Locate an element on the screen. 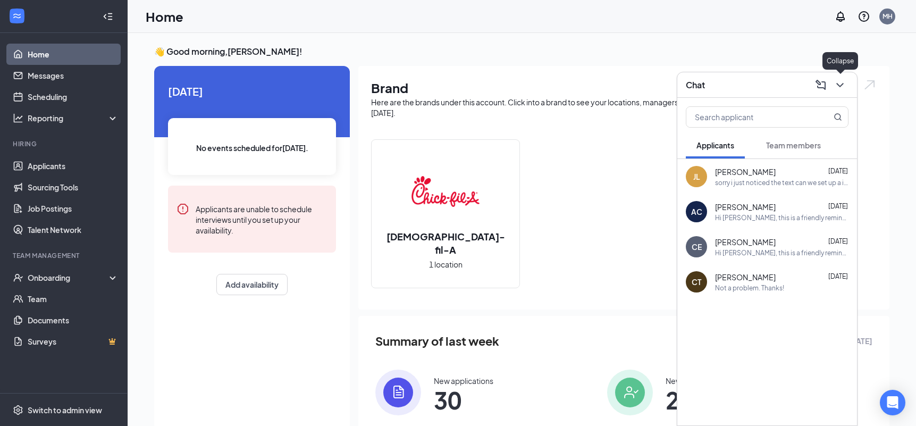  a: Messages is located at coordinates (73, 75).